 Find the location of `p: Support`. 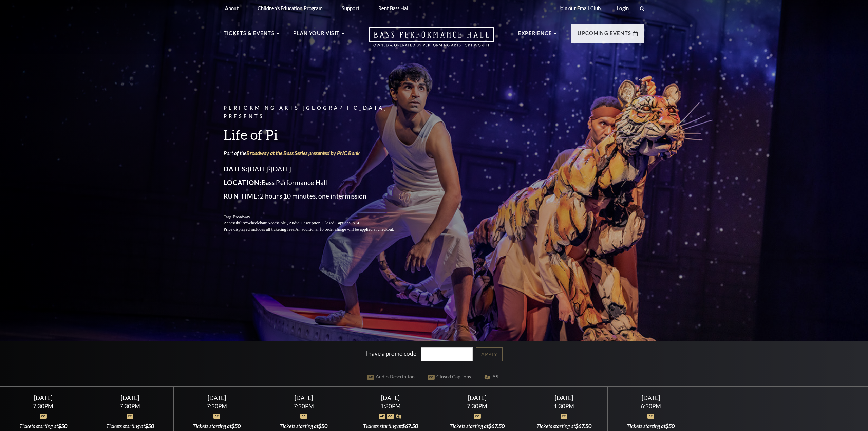

p: Support is located at coordinates (351, 8).